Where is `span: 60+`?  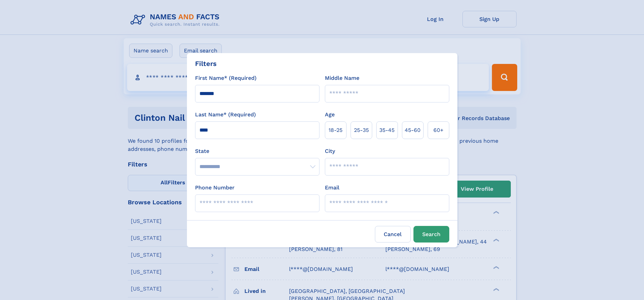
span: 60+ is located at coordinates (438, 130).